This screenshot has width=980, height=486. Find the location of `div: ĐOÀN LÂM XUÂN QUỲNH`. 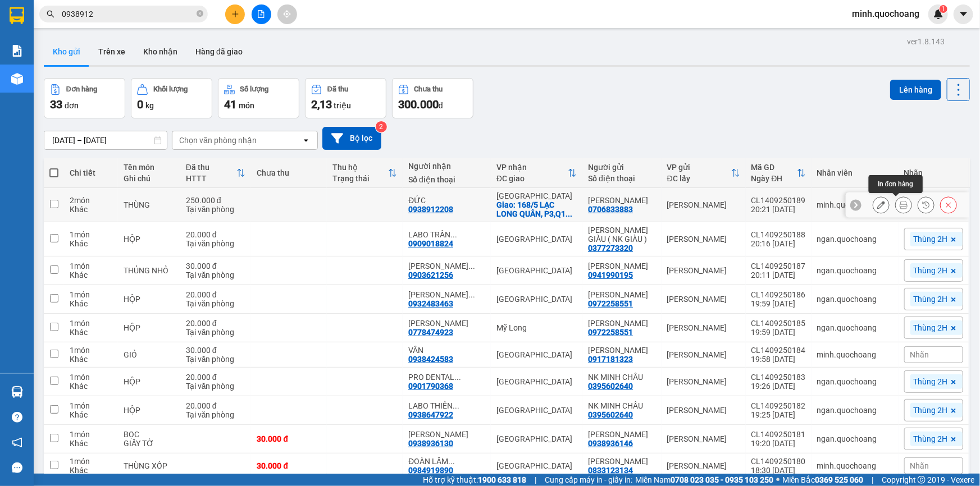

div: ĐOÀN LÂM XUÂN QUỲNH is located at coordinates (446, 461).